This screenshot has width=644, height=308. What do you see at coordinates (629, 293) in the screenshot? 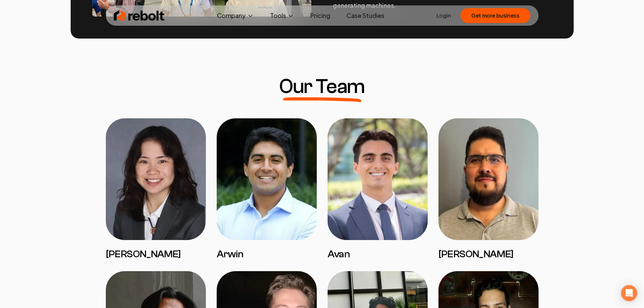
I see `div: Open Intercom Messenger` at bounding box center [629, 293].